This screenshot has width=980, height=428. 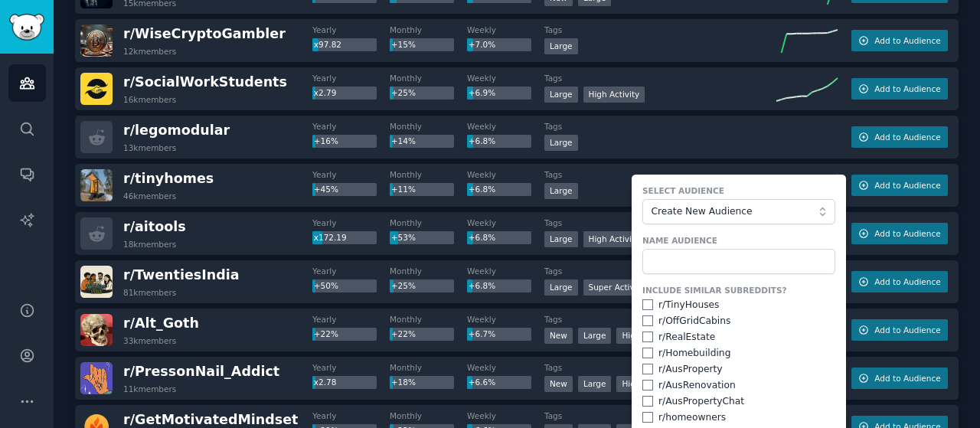 What do you see at coordinates (149, 148) in the screenshot?
I see `div: 13k members` at bounding box center [149, 148].